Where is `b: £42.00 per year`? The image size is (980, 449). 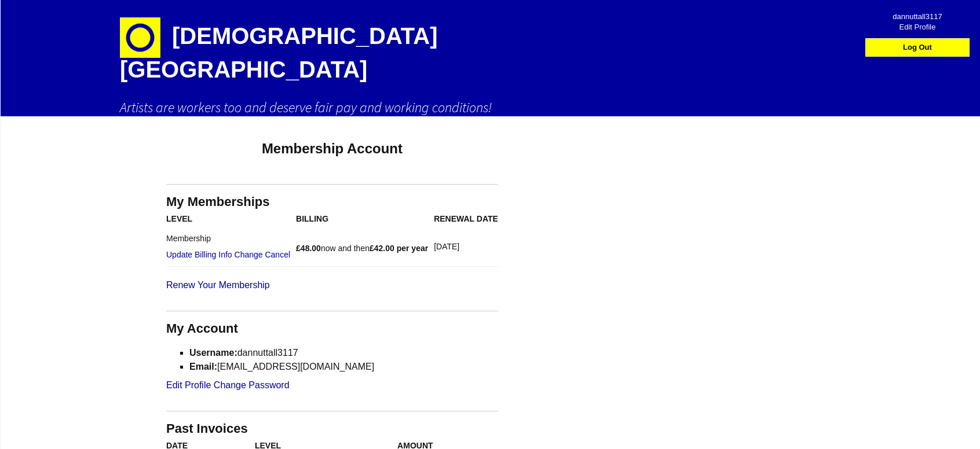 b: £42.00 per year is located at coordinates (399, 248).